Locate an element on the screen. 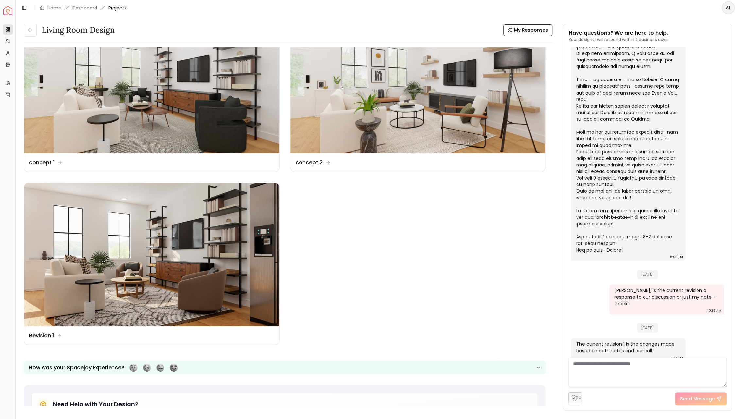  div: 5:02 PM is located at coordinates (677, 257).